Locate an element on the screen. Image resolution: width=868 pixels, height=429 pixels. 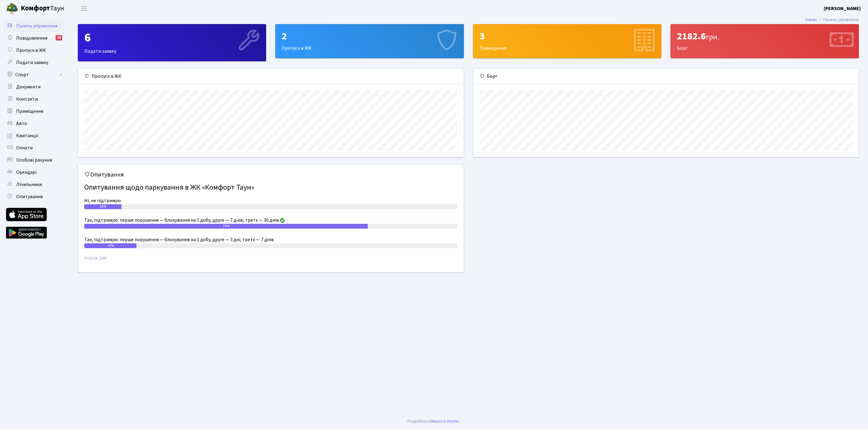
span: Таун is located at coordinates (42, 9).